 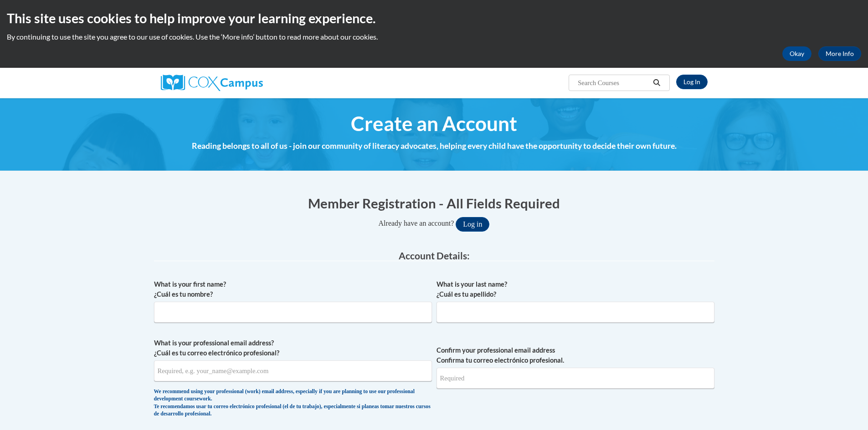 What do you see at coordinates (434, 255) in the screenshot?
I see `span: Account Details:` at bounding box center [434, 255].